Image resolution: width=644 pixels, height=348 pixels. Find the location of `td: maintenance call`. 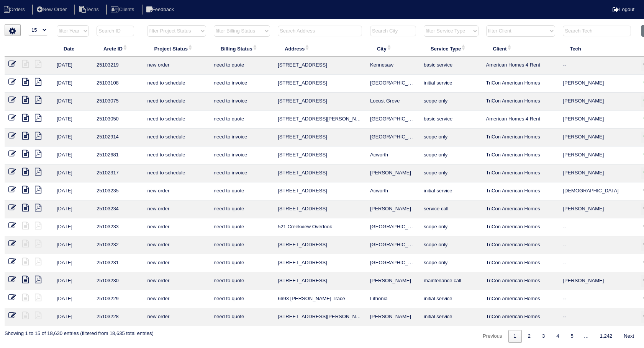

td: maintenance call is located at coordinates (450, 281).